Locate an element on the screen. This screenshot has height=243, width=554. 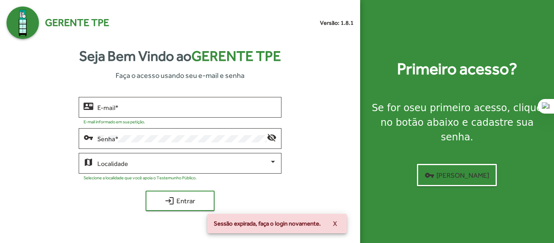
strong: seu primeiro acesso is located at coordinates (458, 108).